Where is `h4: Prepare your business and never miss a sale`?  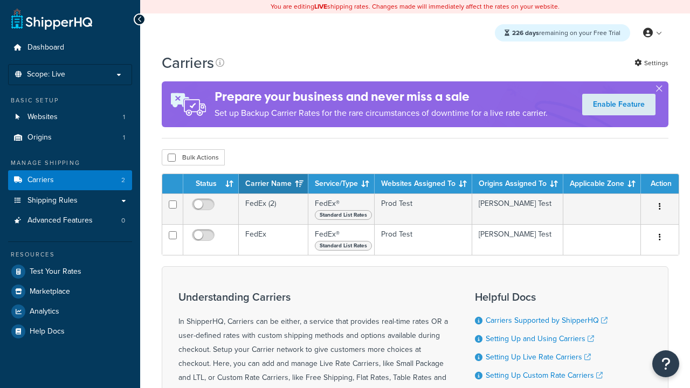 h4: Prepare your business and never miss a sale is located at coordinates (381, 97).